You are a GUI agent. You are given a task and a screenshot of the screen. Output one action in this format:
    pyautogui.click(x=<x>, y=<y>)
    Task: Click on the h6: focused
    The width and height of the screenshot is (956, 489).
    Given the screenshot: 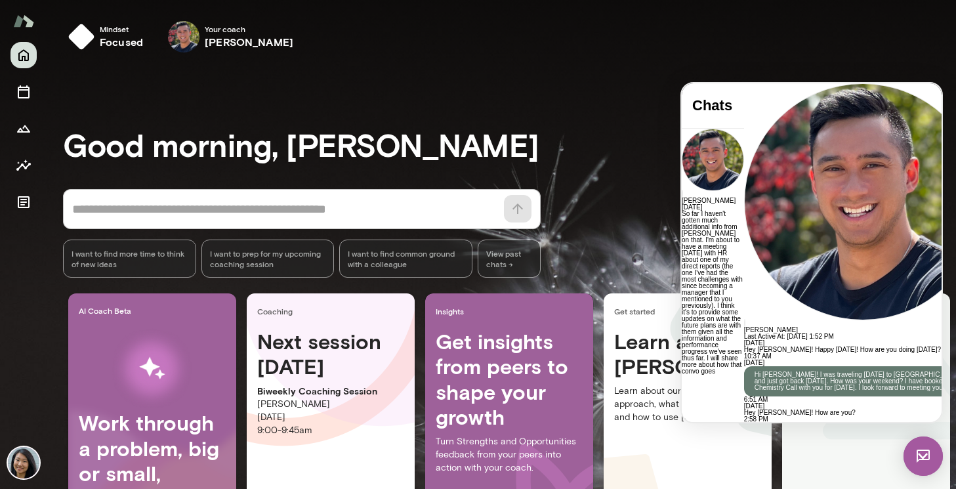 What is the action you would take?
    pyautogui.click(x=121, y=42)
    